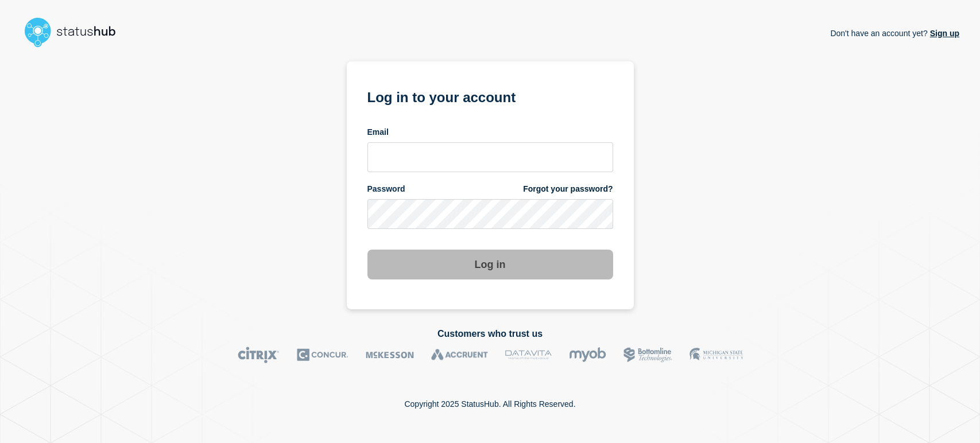 This screenshot has width=980, height=443. I want to click on img: McKesson logo, so click(390, 355).